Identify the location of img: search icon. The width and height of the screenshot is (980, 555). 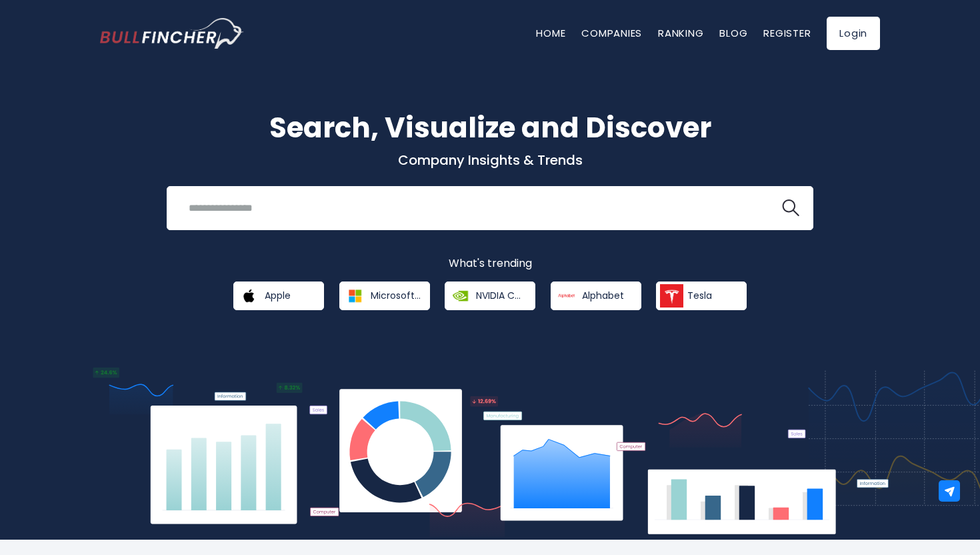
(791, 208).